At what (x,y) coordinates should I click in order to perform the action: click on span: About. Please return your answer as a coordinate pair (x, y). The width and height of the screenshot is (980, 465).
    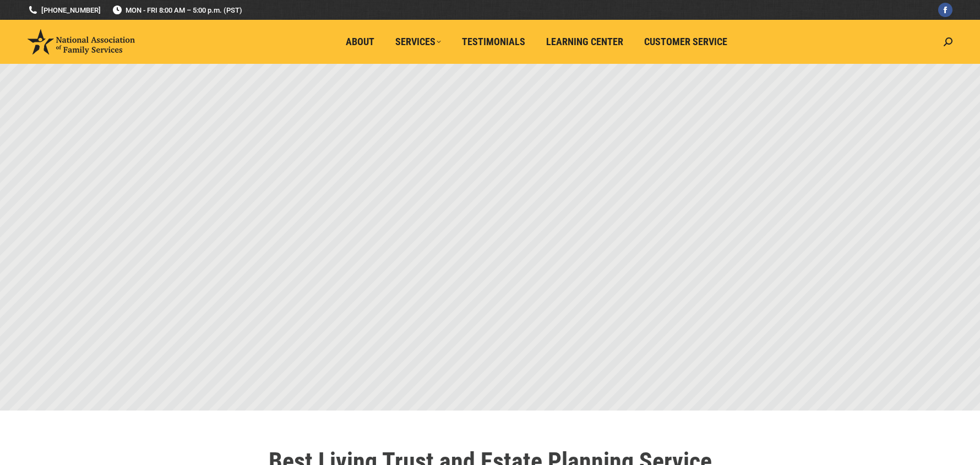
    Looking at the image, I should click on (360, 42).